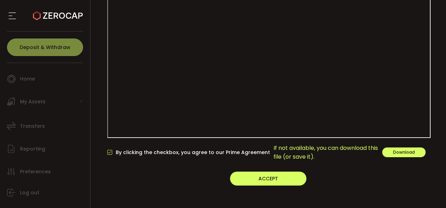 This screenshot has width=446, height=208. Describe the element at coordinates (268, 179) in the screenshot. I see `button: ACCEPT` at that location.